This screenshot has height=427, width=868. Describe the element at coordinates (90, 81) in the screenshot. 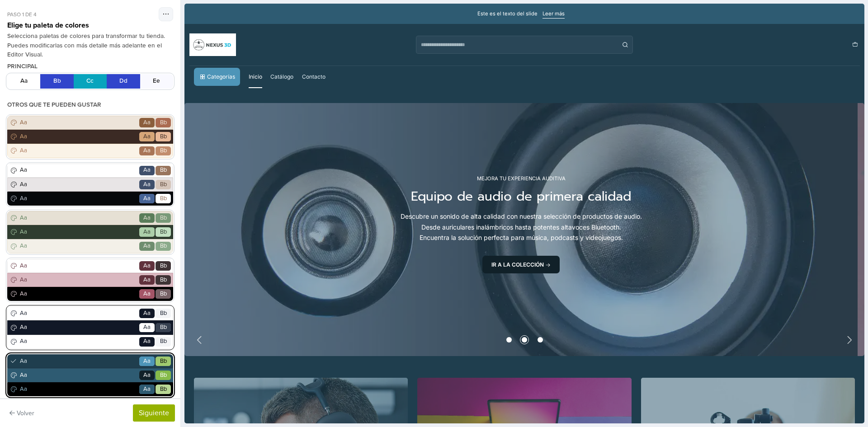

I see `button: AaBbCcDdEe` at that location.